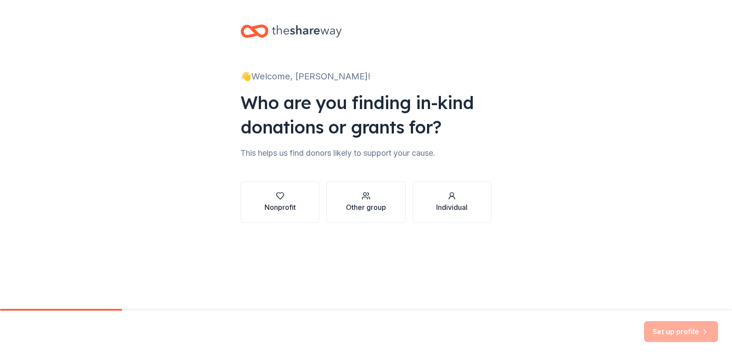  What do you see at coordinates (366, 207) in the screenshot?
I see `div: Other group` at bounding box center [366, 207].